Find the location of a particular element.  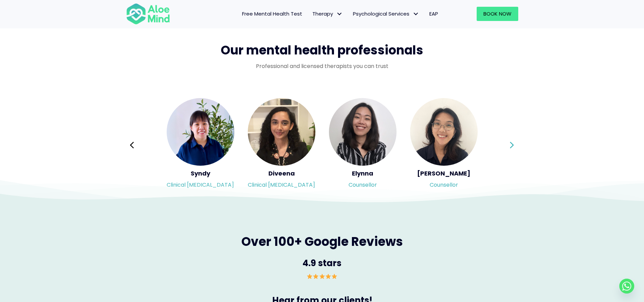

img: <h5>Syndy</h5><p>Clinical psychologist</p> is located at coordinates (201, 132).